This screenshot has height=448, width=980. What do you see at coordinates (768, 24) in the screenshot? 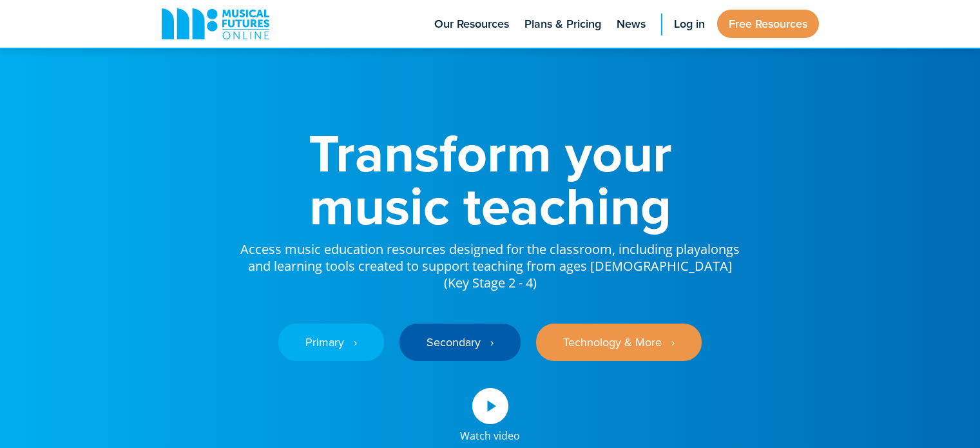
I see `a: Free Resources` at bounding box center [768, 24].